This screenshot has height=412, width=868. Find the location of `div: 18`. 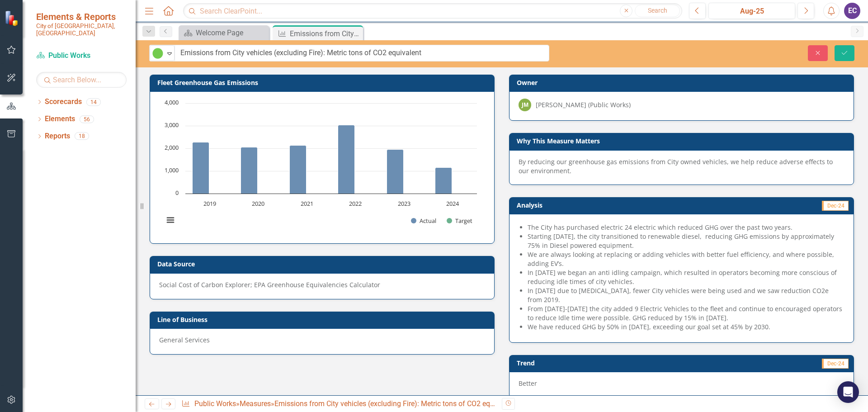

div: 18 is located at coordinates (82, 136).